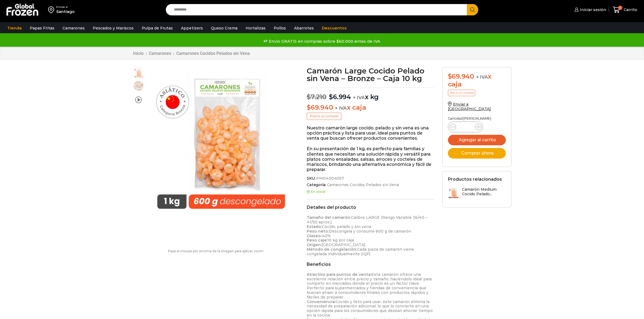 This screenshot has height=319, width=644. Describe the element at coordinates (329, 218) in the screenshot. I see `strong: Tamaño del camarón:` at that location.